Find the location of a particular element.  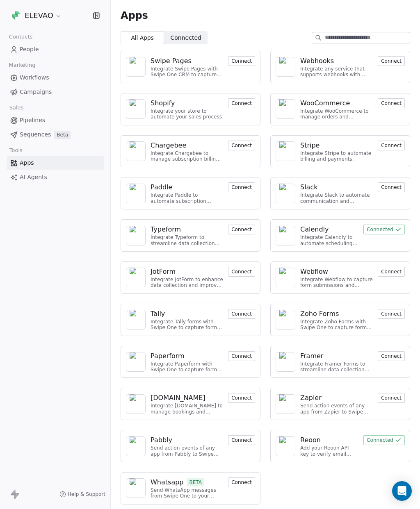

span: Workflows is located at coordinates (35, 77).